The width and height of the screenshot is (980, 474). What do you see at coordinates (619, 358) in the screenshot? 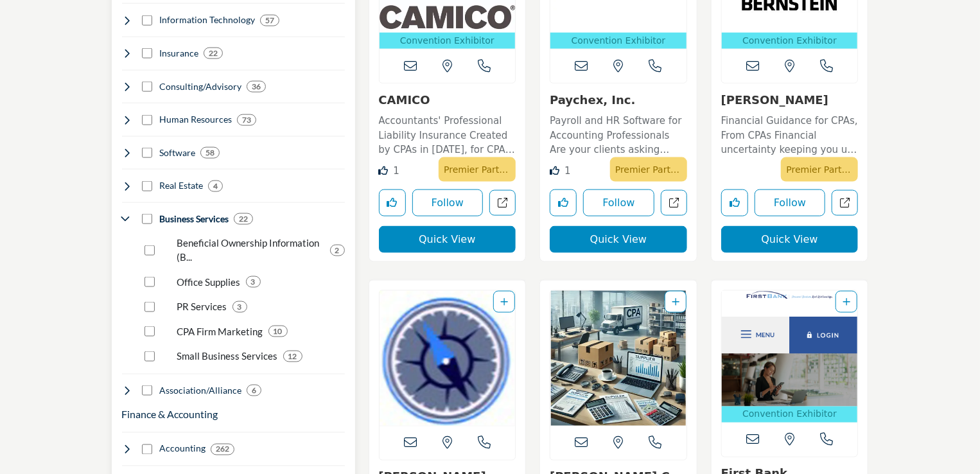
I see `img: Kinney Company LLC (formerly Jampol Kinney)` at bounding box center [619, 358].